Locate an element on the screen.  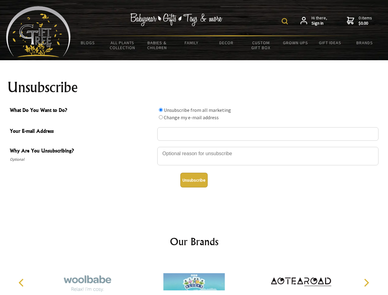
h2: Our Brands is located at coordinates (194, 241).